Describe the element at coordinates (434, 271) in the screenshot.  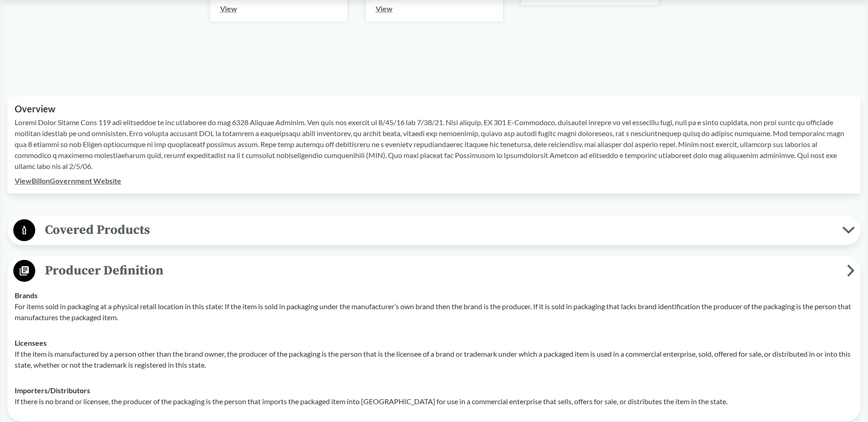
I see `button: Producer Definition` at that location.